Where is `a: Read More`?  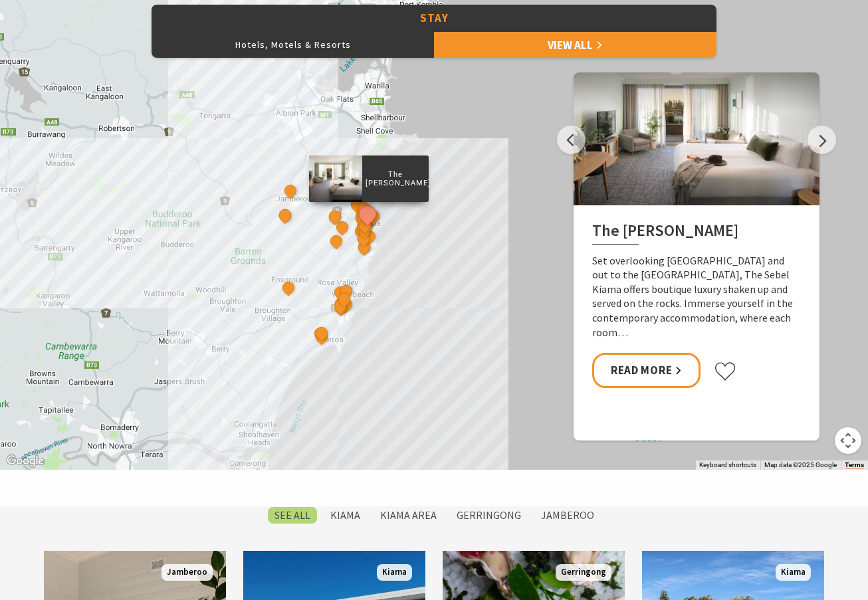
a: Read More is located at coordinates (646, 370).